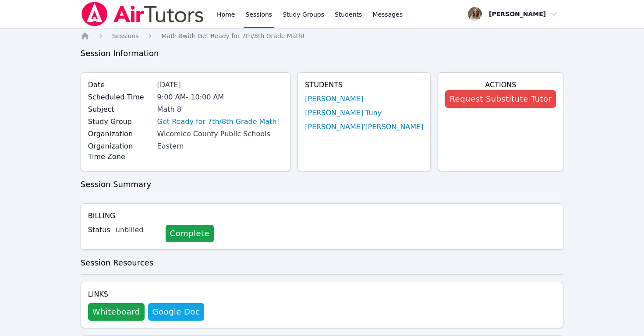 The image size is (644, 336). I want to click on label: Subject, so click(120, 110).